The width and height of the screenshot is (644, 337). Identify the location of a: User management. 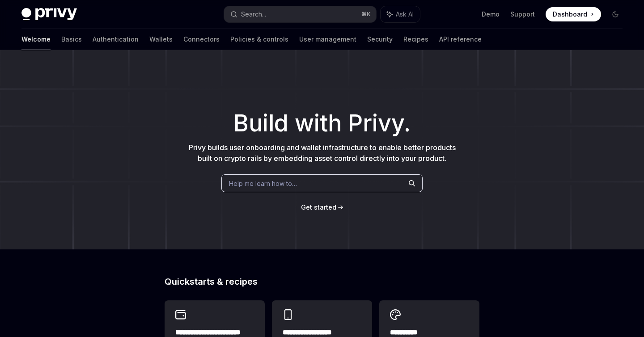
(328, 39).